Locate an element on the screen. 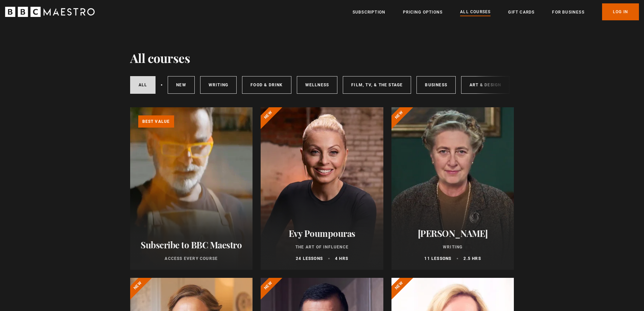 Image resolution: width=644 pixels, height=311 pixels. a: BBC Maestro is located at coordinates (50, 12).